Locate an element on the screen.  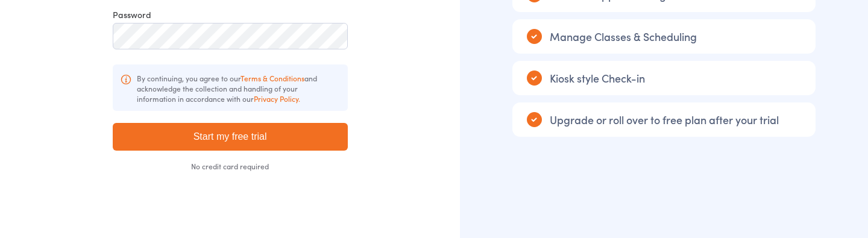
input: Start my free trial is located at coordinates (230, 137).